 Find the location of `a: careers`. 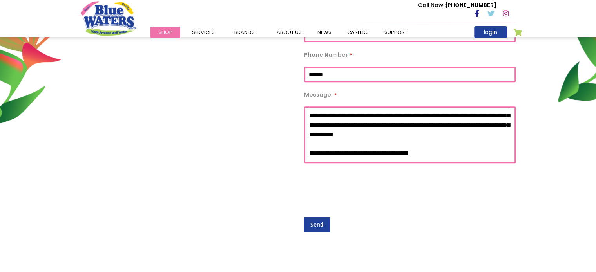

a: careers is located at coordinates (358, 32).